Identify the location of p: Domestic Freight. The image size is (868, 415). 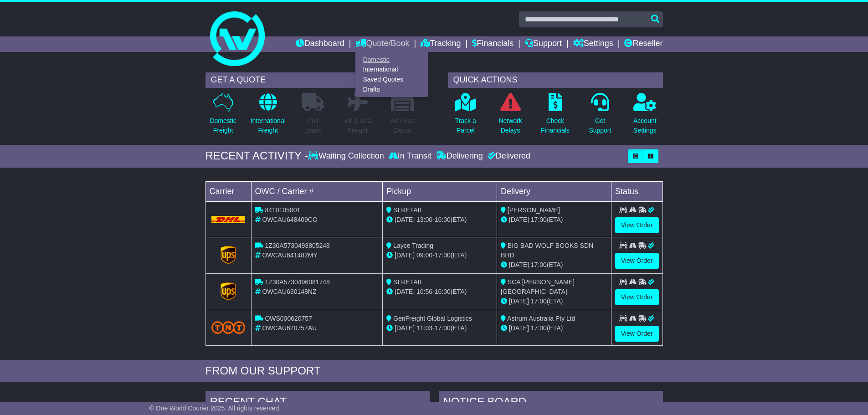
(223, 126).